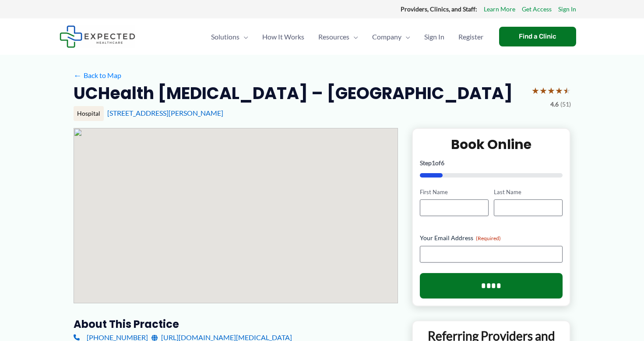 The image size is (644, 341). What do you see at coordinates (225, 37) in the screenshot?
I see `span: Solutions` at bounding box center [225, 37].